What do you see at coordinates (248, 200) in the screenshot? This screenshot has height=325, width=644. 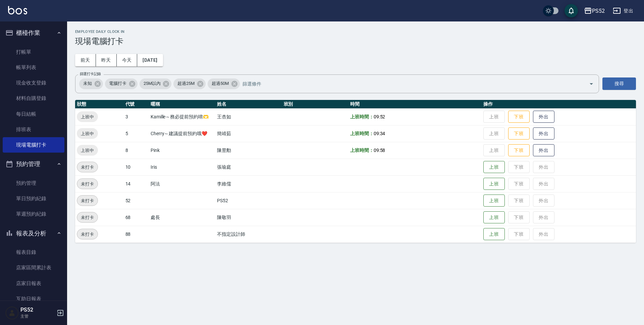 I see `td: PS52` at bounding box center [248, 200].